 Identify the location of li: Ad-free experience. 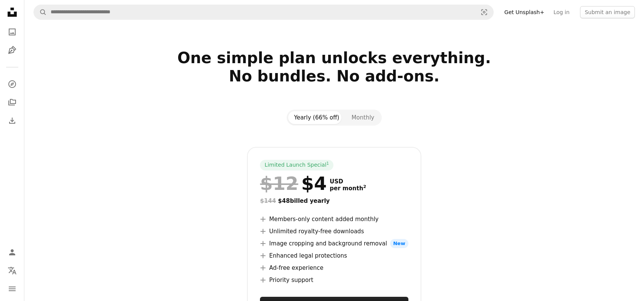
(334, 268).